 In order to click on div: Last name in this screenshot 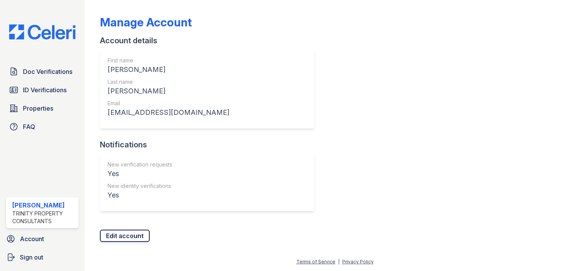, I will do `click(169, 82)`.